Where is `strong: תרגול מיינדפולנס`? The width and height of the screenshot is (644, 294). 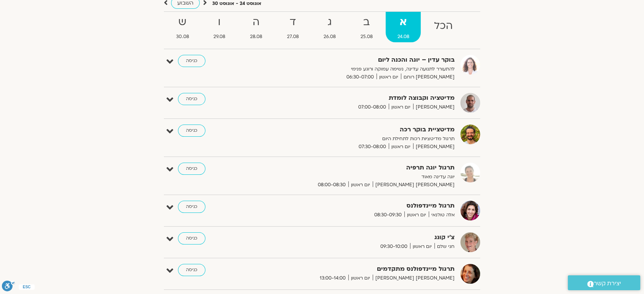 strong: תרגול מיינדפולנס is located at coordinates (361, 205).